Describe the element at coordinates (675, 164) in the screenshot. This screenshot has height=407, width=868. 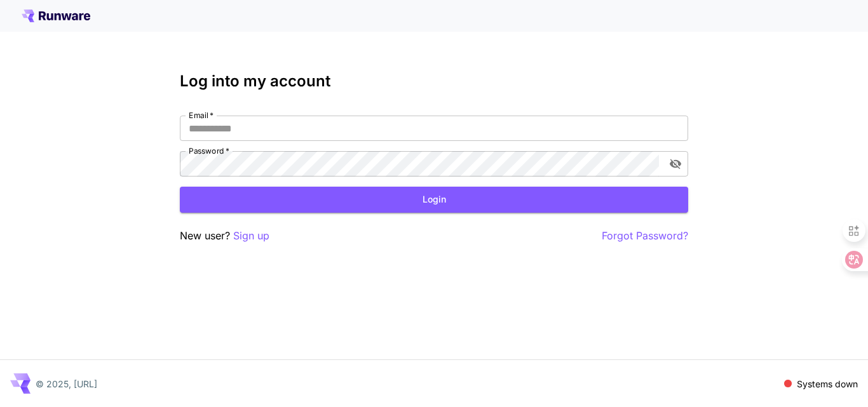
I see `button: toggle password visibility` at that location.